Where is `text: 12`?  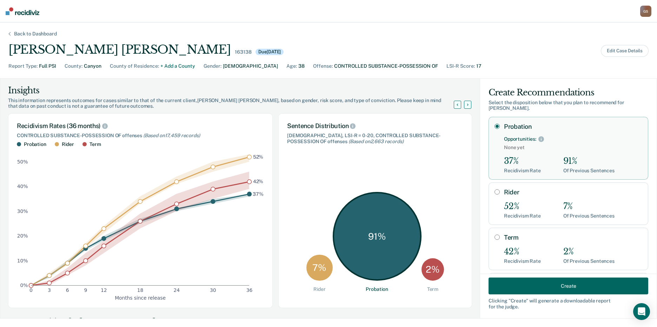 text: 12 is located at coordinates (104, 290).